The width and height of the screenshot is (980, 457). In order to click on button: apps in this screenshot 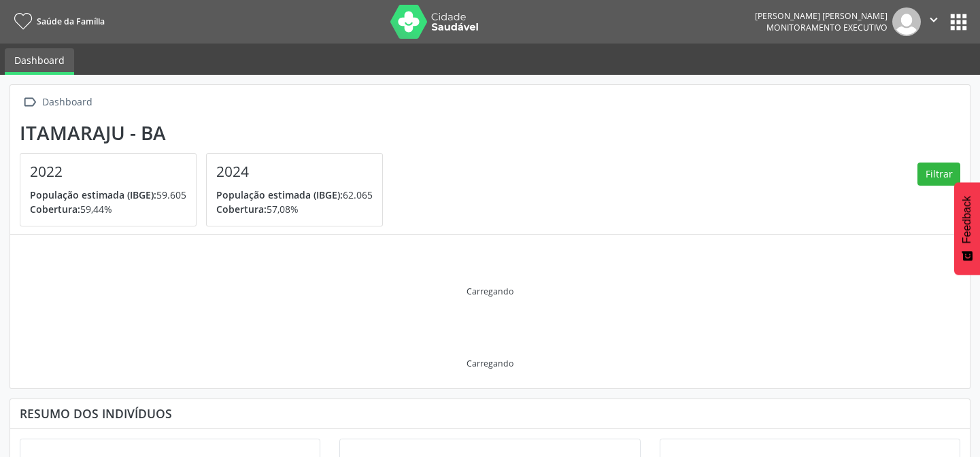, I will do `click(958, 22)`.